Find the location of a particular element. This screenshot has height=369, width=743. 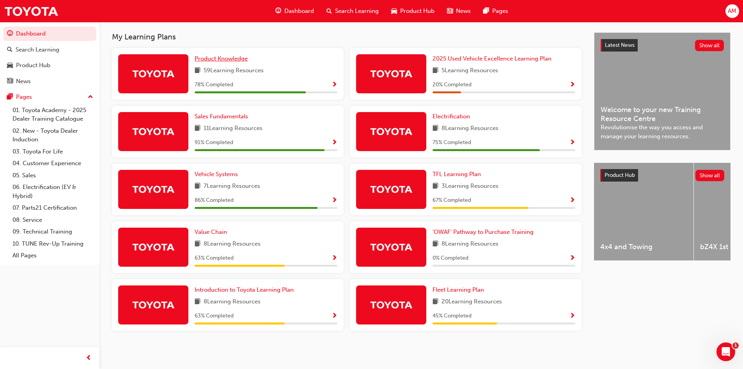

span: Pages is located at coordinates (500, 11).